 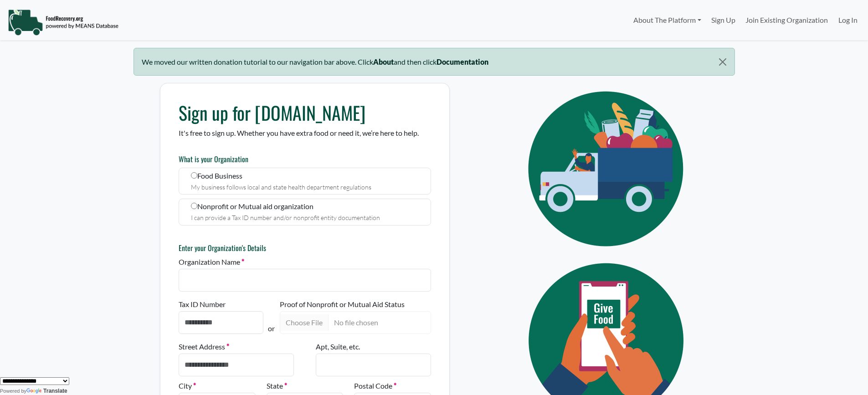 I want to click on label: Nonprofit or Mutual aid organization, so click(x=305, y=212).